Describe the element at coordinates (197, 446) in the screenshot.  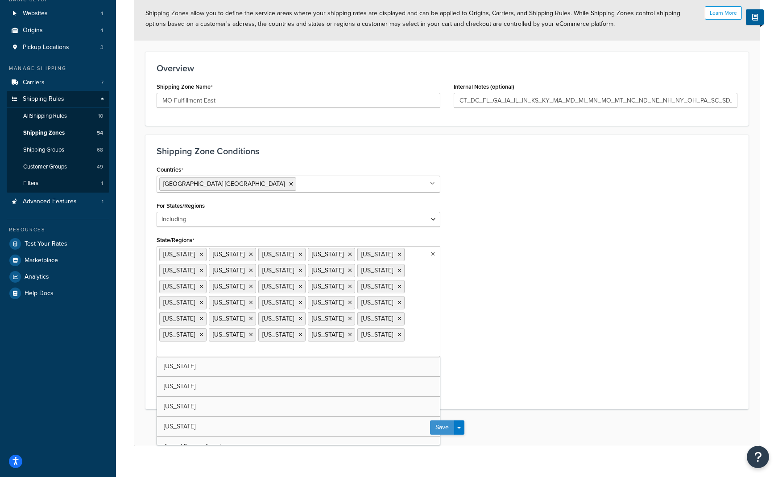
I see `span: Armed Forces Americas` at that location.